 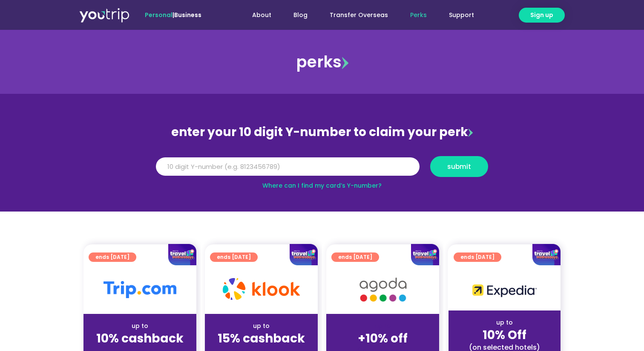 What do you see at coordinates (288, 167) in the screenshot?
I see `input: 10 digit Y-number (e.g. 8123456789)` at bounding box center [288, 167].